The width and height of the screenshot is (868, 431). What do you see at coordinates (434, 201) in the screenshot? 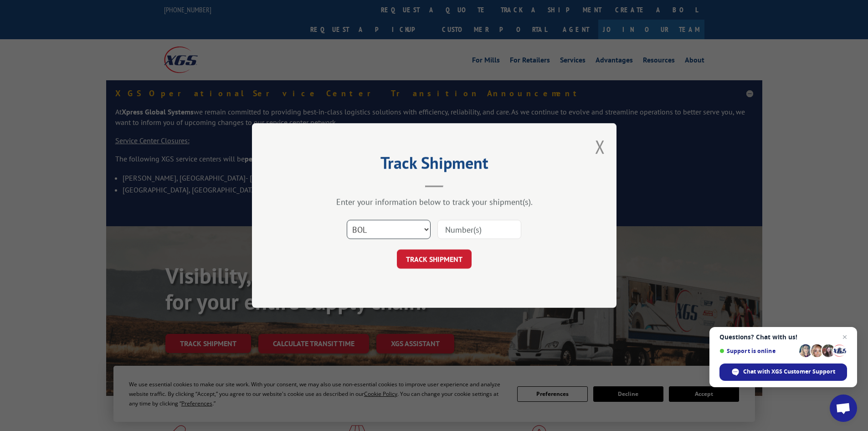
I see `div: Enter your information below to track your shipment(s).` at bounding box center [434, 201].